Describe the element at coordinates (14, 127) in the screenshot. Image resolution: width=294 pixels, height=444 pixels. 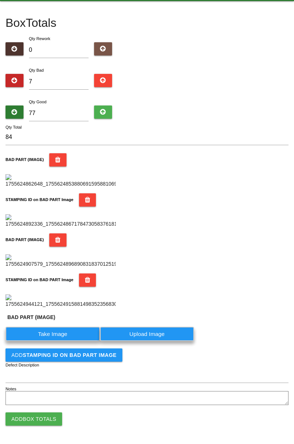
I see `label: Qty Total` at that location.